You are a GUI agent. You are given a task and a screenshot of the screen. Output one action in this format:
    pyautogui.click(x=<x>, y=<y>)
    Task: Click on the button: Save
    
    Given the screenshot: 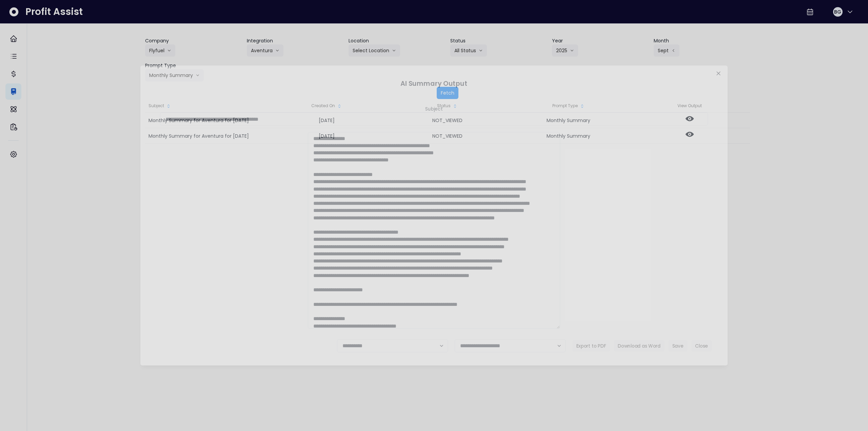 What is the action you would take?
    pyautogui.click(x=677, y=346)
    